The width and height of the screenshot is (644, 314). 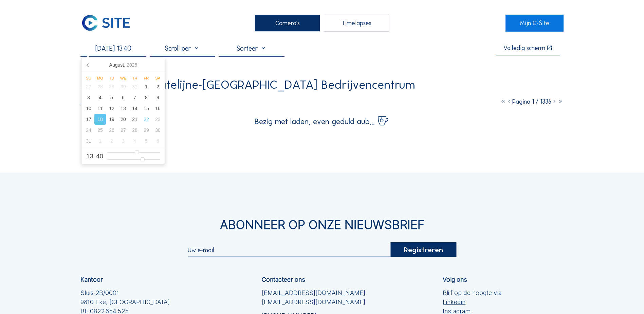 I want to click on div: 8, so click(x=146, y=98).